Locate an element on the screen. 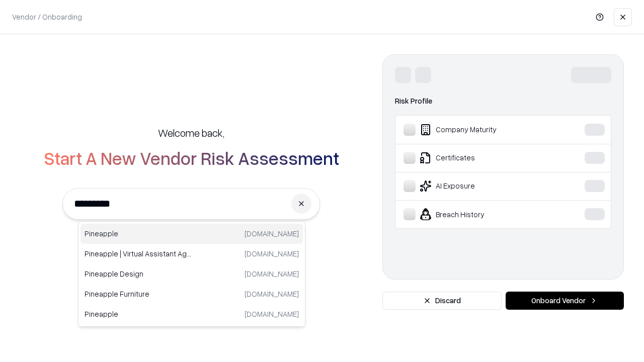 The image size is (644, 362). div: Risk Profile is located at coordinates (503, 101).